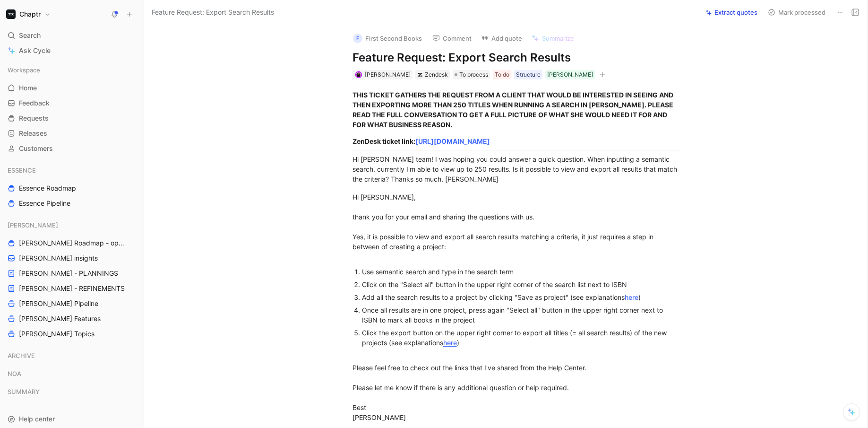 This screenshot has width=868, height=428. What do you see at coordinates (34, 50) in the screenshot?
I see `span: Ask Cycle` at bounding box center [34, 50].